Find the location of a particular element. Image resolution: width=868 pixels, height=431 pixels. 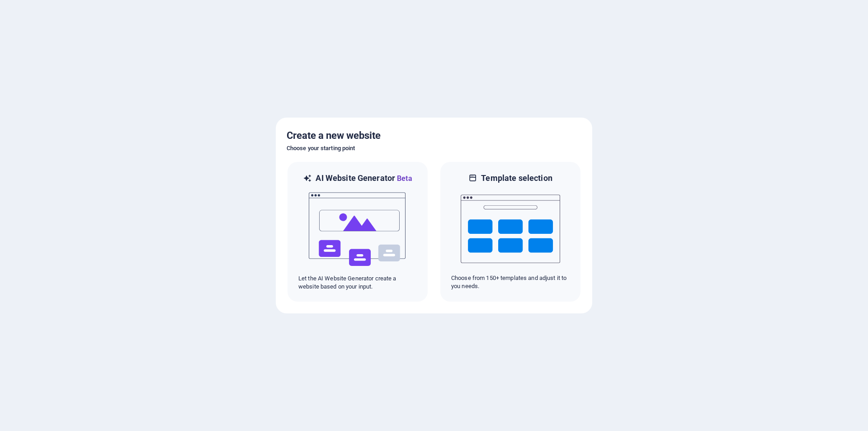

h6: AI Website Generator is located at coordinates (364, 179).